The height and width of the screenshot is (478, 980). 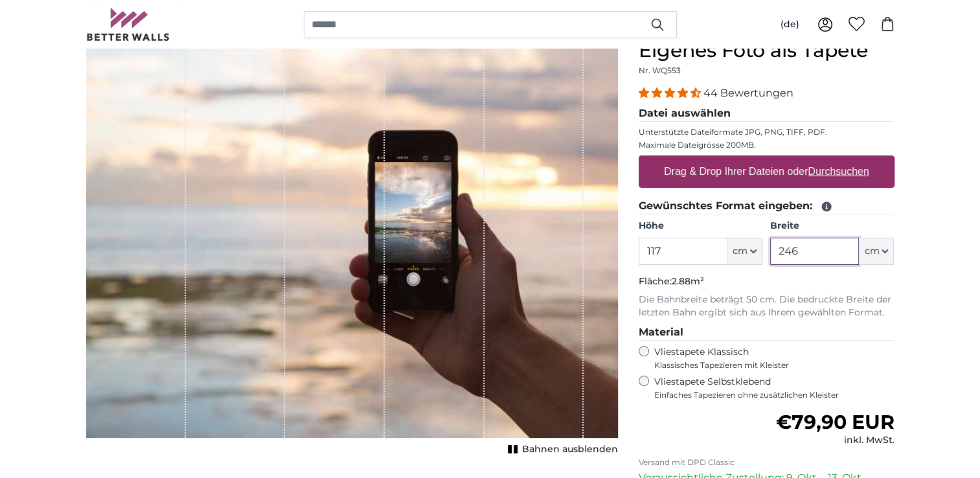 What do you see at coordinates (766, 172) in the screenshot?
I see `label: Drag & Drop Ihrer Dateien oder` at bounding box center [766, 172].